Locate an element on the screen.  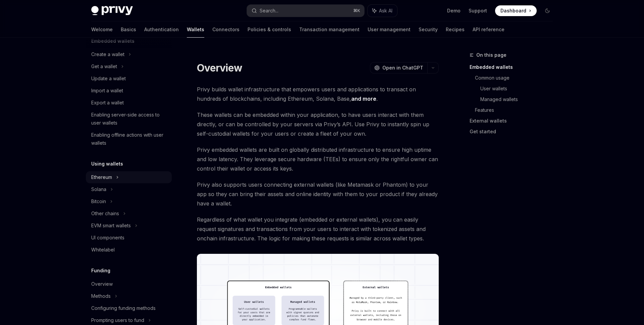
a: API reference is located at coordinates (488, 29).